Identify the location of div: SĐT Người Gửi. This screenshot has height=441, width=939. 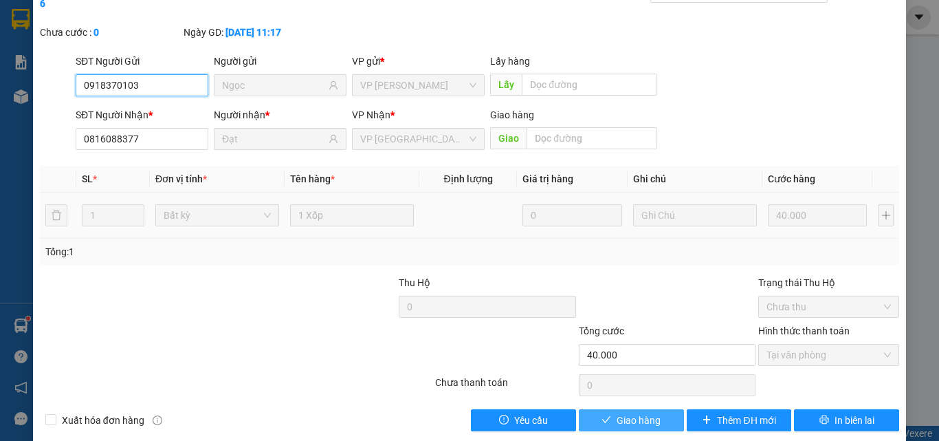
(142, 61).